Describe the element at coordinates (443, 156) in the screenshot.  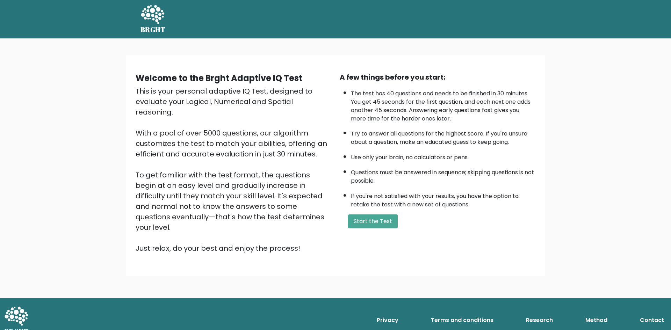
I see `li: Use only your brain, no calculators or pens.` at that location.